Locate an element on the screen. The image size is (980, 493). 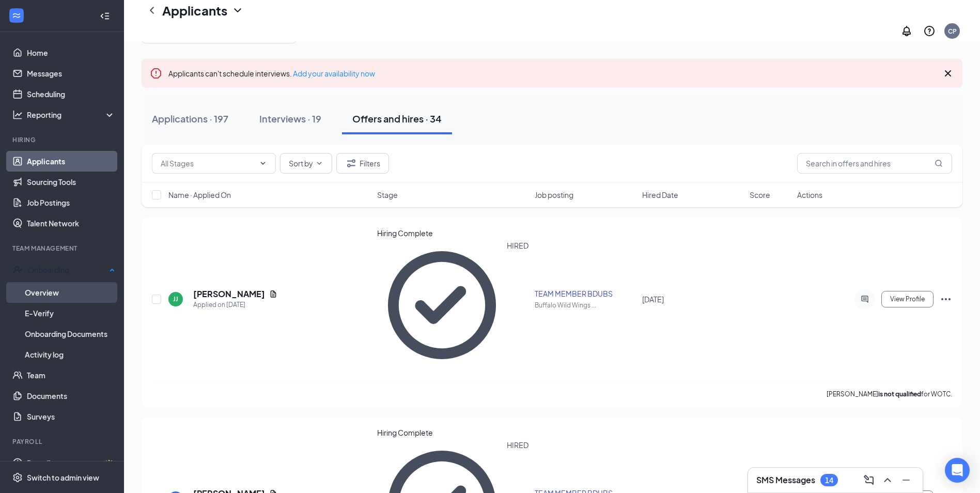
span: Job posting is located at coordinates (554, 195).